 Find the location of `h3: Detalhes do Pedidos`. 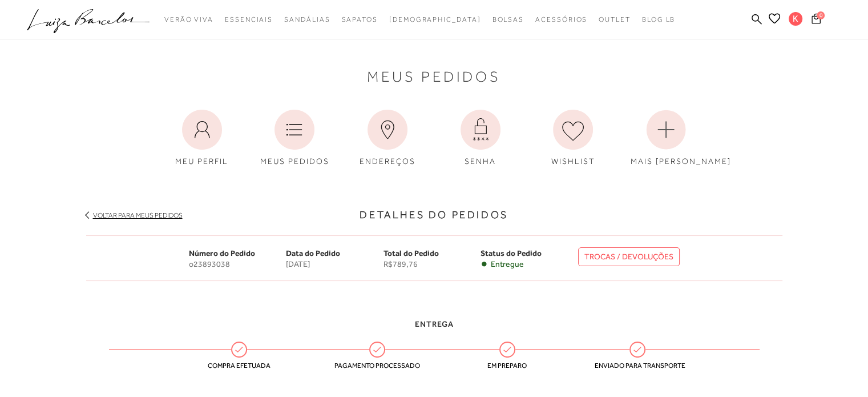

h3: Detalhes do Pedidos is located at coordinates (434, 215).